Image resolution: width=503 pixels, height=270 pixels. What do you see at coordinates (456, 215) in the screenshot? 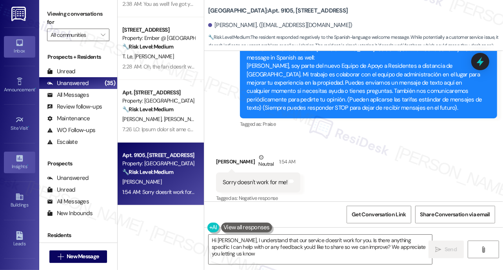
I see `span: Share Conversation via email` at bounding box center [456, 215].